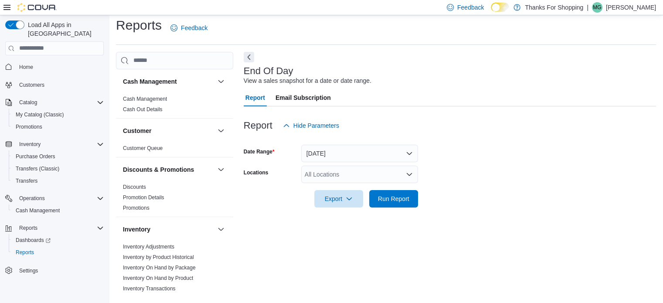  Describe the element at coordinates (137, 131) in the screenshot. I see `h3: Customer` at that location.